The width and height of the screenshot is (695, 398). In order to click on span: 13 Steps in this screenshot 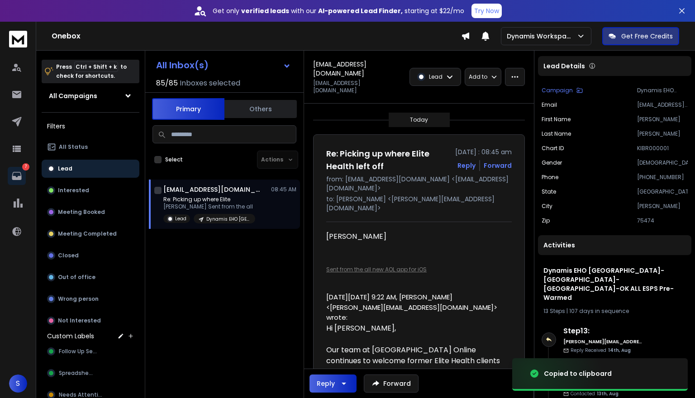, I will do `click(555, 311)`.